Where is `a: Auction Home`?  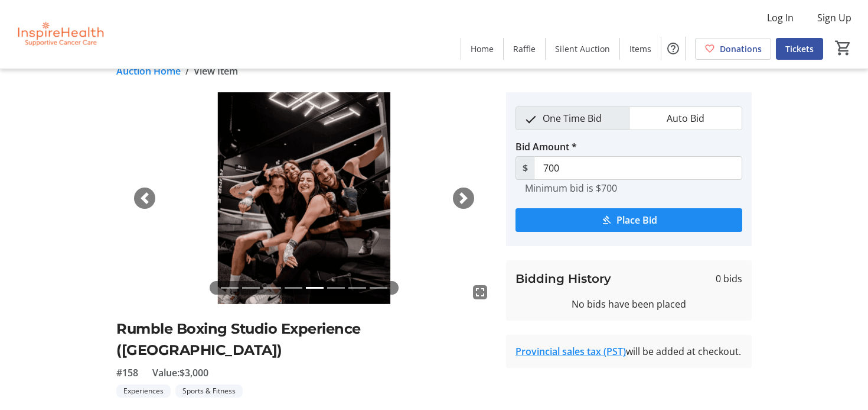
a: Auction Home is located at coordinates (148, 71).